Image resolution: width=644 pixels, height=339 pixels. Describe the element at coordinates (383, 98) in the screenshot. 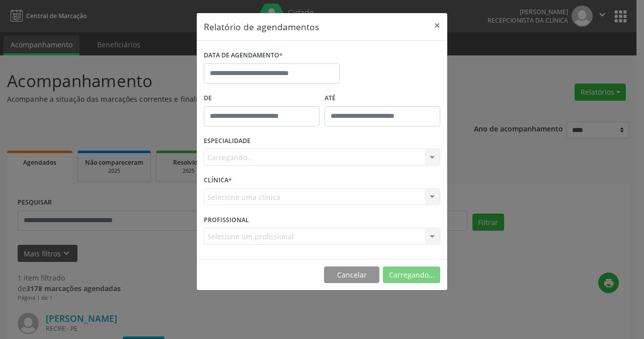

I see `label: ATÉ` at that location.